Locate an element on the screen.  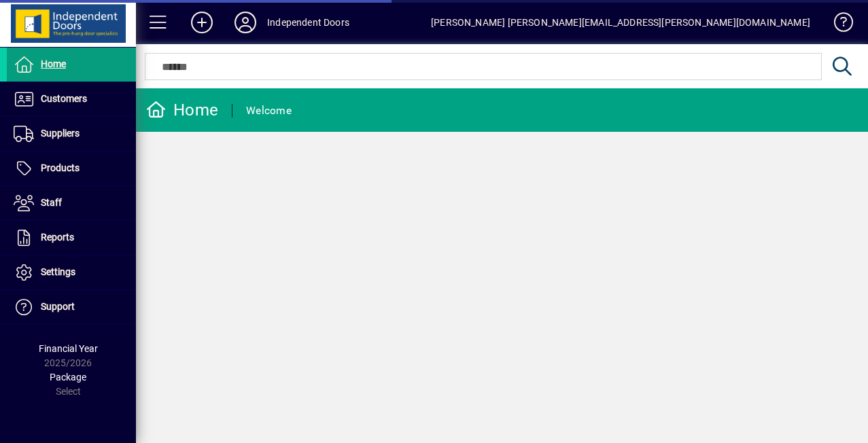
span: Staff is located at coordinates (51, 202).